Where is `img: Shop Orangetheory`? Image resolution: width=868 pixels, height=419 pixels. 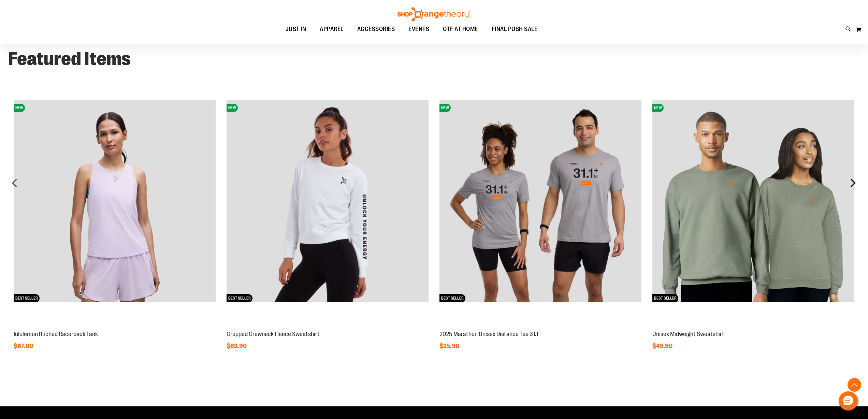 img: Shop Orangetheory is located at coordinates (434, 14).